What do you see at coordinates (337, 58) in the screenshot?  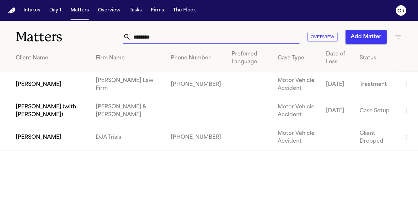 I see `div: Date of Loss` at bounding box center [337, 58].